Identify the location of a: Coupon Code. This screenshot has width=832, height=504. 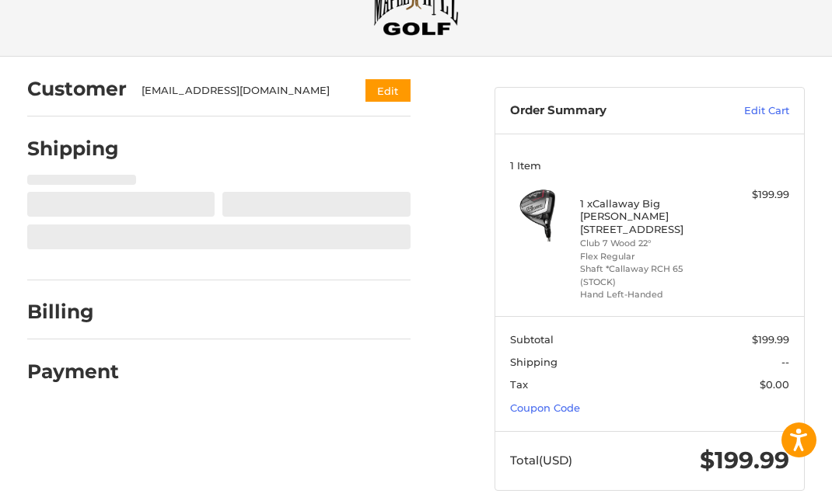
(545, 408).